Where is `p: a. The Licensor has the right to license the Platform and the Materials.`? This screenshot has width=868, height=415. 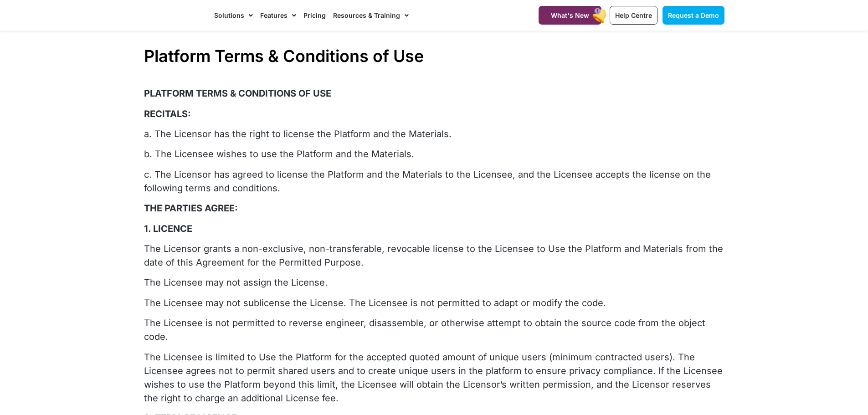
p: a. The Licensor has the right to license the Platform and the Materials. is located at coordinates (434, 134).